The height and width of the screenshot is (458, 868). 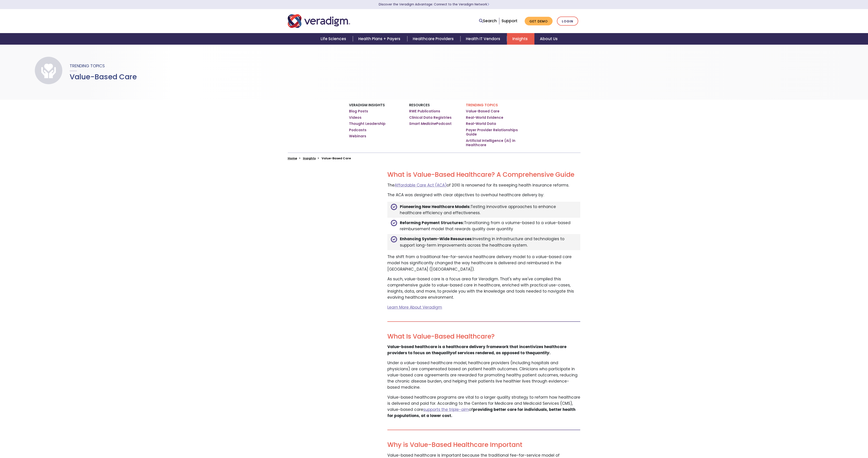 What do you see at coordinates (484, 226) in the screenshot?
I see `li: Transitioning from a volume-based to a value-based reimbursement model that rewards quality over ...` at bounding box center [484, 226].